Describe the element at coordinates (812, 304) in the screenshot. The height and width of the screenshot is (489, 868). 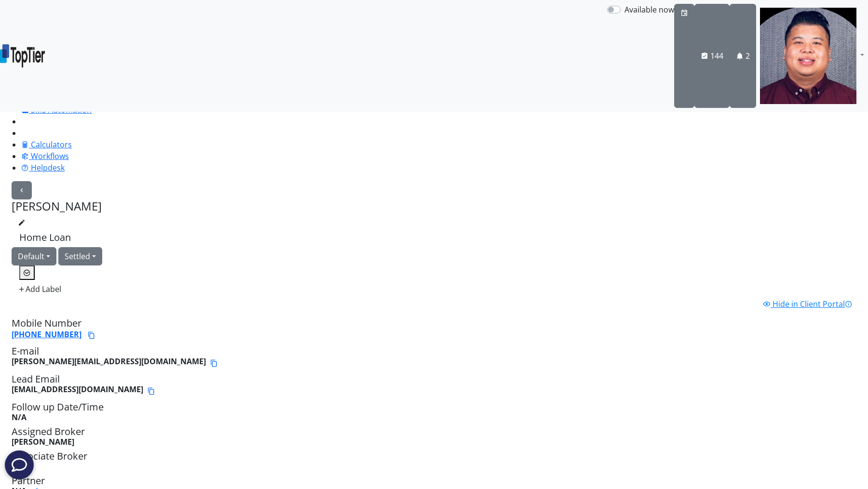
I see `span: Hide in Client Portal` at that location.